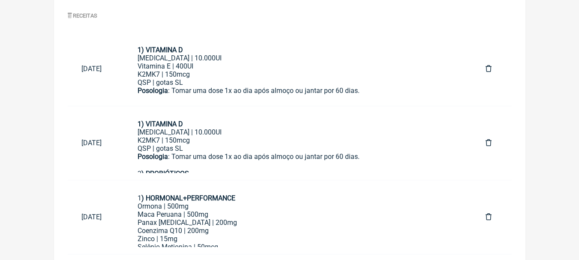  Describe the element at coordinates (165, 174) in the screenshot. I see `strong: ) PROBIÓTICOS` at that location.